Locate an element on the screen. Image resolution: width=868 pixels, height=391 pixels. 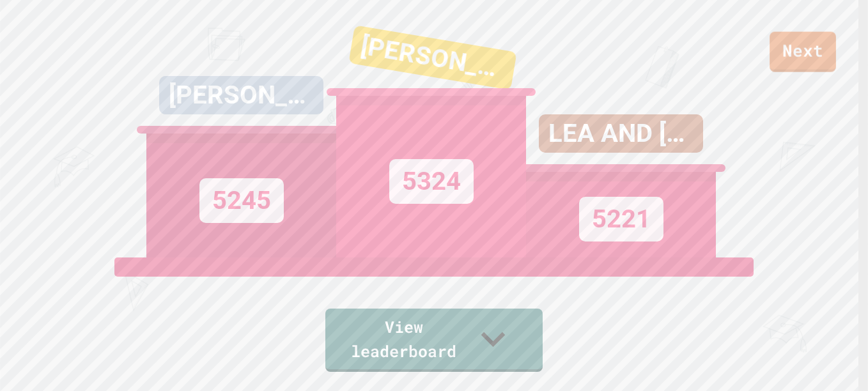
div: 5324 is located at coordinates (432, 181).